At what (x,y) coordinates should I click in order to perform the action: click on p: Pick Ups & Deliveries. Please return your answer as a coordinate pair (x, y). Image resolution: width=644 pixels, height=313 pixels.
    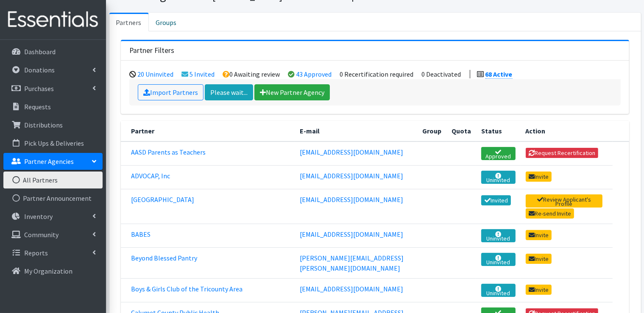
    Looking at the image, I should click on (54, 144).